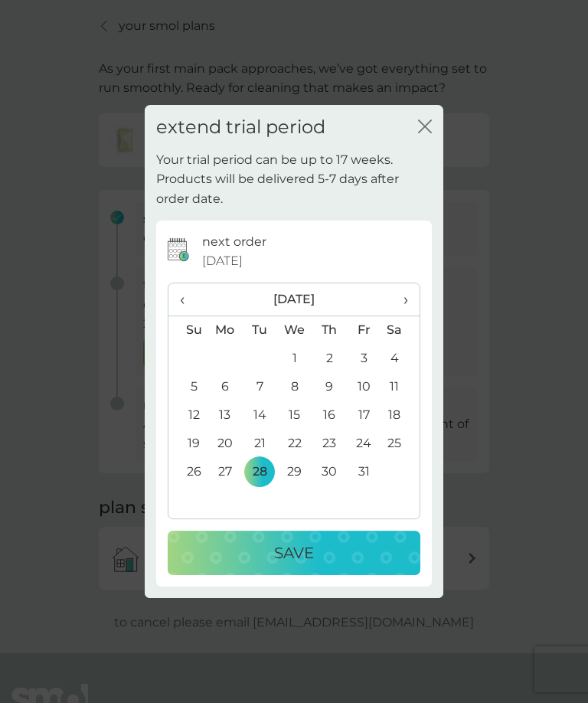  What do you see at coordinates (364, 443) in the screenshot?
I see `td: 24` at bounding box center [364, 443].